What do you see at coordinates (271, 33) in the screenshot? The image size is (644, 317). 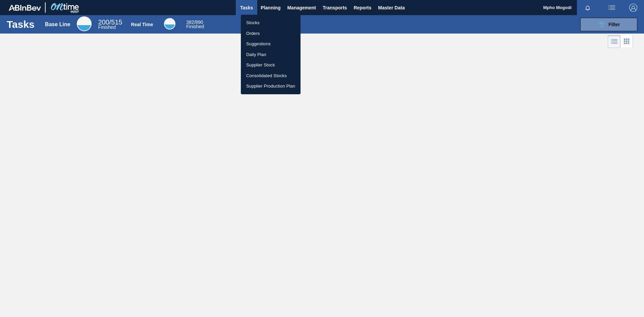 I see `li: Orders` at bounding box center [271, 33].